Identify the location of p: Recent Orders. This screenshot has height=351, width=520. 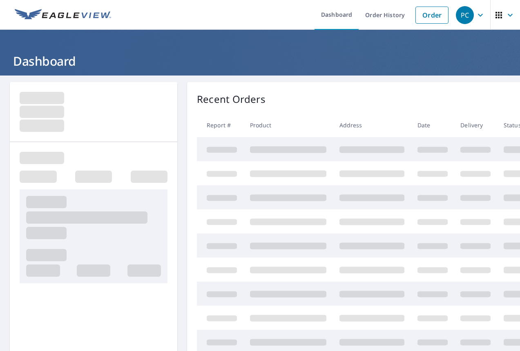
(231, 99).